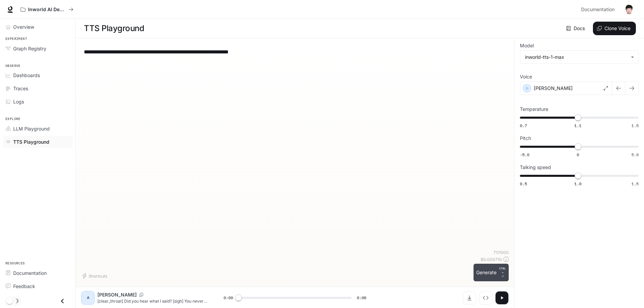 The image size is (644, 308). I want to click on a: Dashboards, so click(38, 75).